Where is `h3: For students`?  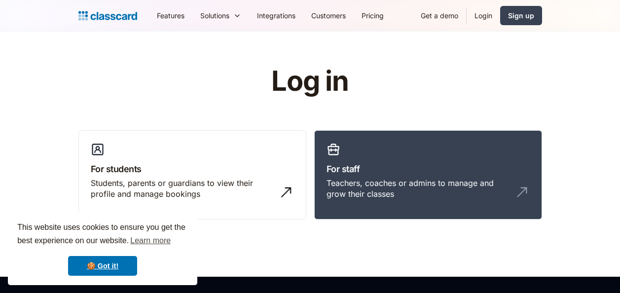
h3: For students is located at coordinates (192, 169).